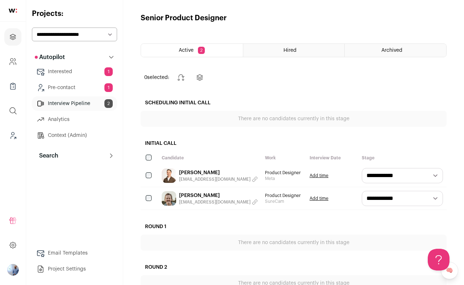 The width and height of the screenshot is (464, 285). Describe the element at coordinates (181, 78) in the screenshot. I see `button: Change stage` at that location.